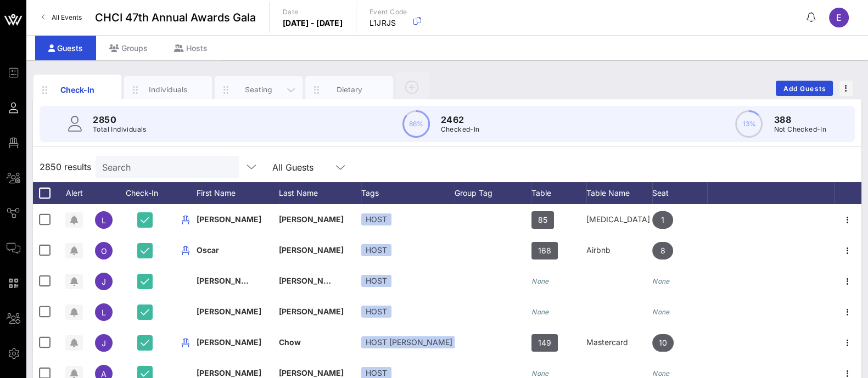  Describe the element at coordinates (839, 18) in the screenshot. I see `span: E` at that location.